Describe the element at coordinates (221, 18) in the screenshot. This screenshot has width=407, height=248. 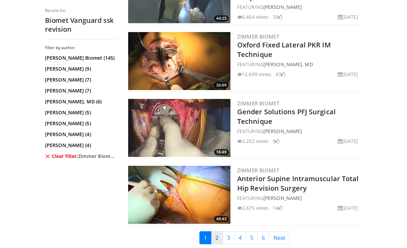
I see `span: 44:25` at that location.